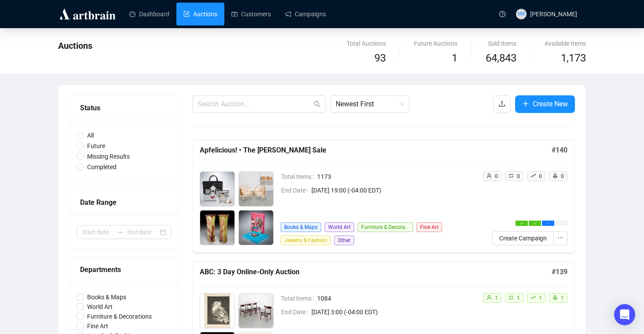  What do you see at coordinates (522, 14) in the screenshot?
I see `span: MM` at bounding box center [522, 14].